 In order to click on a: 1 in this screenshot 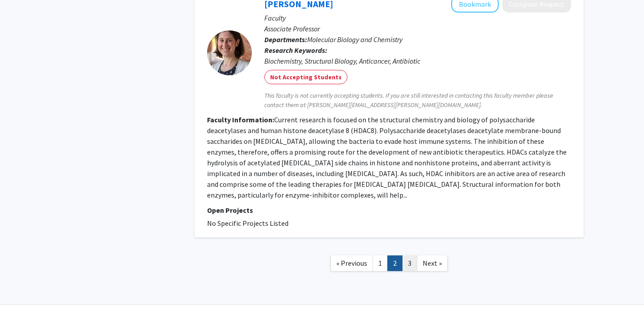, I will do `click(380, 263)`.